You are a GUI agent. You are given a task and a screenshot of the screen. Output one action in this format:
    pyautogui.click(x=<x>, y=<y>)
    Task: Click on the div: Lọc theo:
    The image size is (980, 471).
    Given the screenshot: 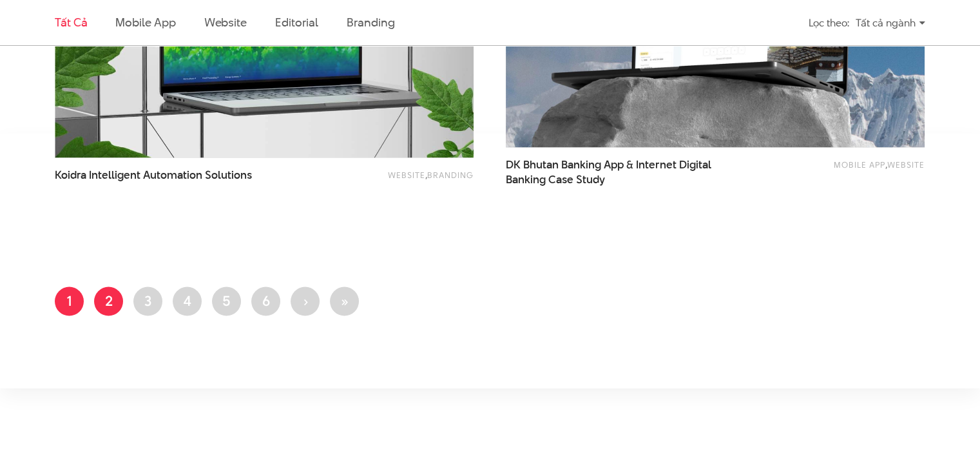 What is the action you would take?
    pyautogui.click(x=829, y=23)
    